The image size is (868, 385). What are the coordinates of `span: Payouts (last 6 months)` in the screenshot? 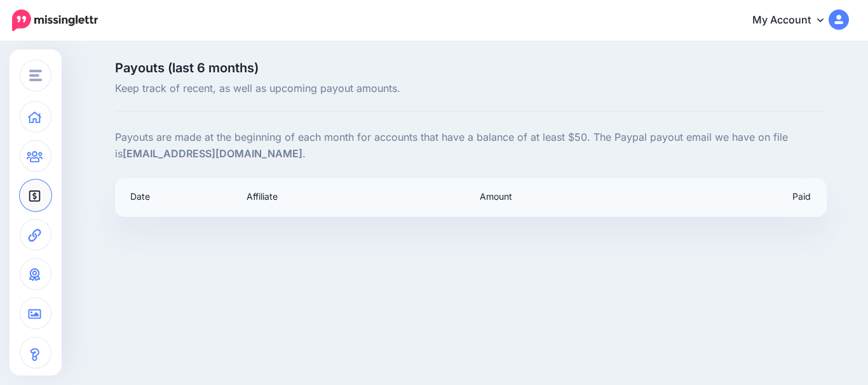 It's located at (349, 68).